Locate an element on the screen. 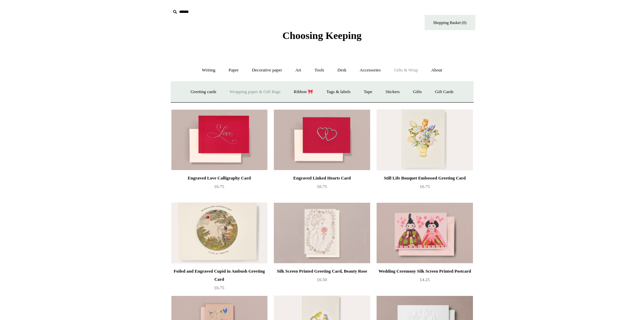  a: Wrapping paper & Gift Bags is located at coordinates (255, 91).